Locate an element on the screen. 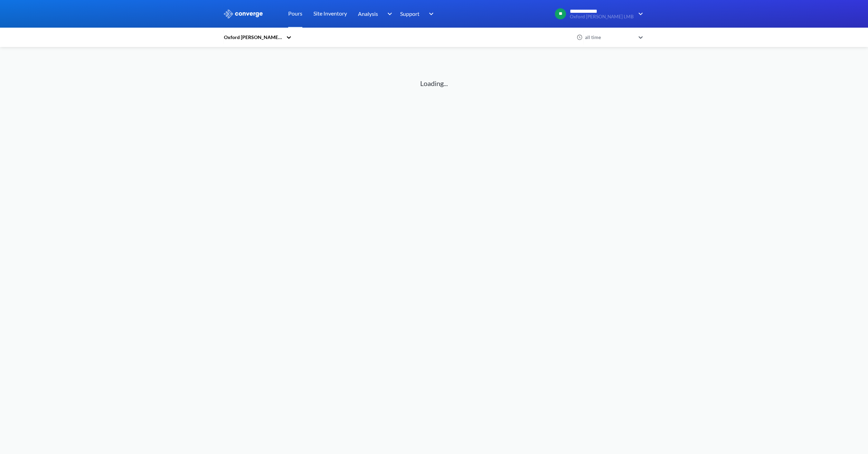  img: icon-clock.svg is located at coordinates (580, 37).